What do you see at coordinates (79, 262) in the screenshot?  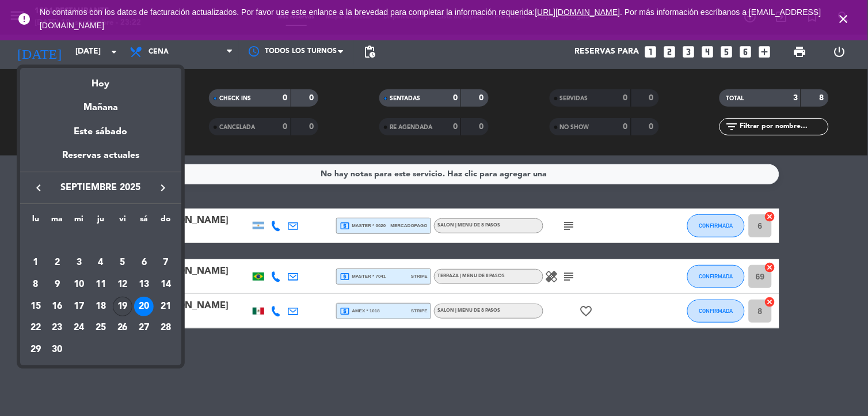 I see `td: 3 de septiembre de 2025` at bounding box center [79, 262].